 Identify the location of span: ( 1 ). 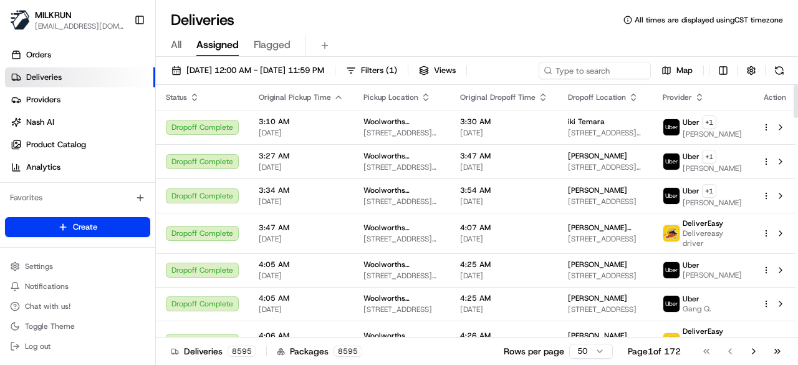
(392, 70).